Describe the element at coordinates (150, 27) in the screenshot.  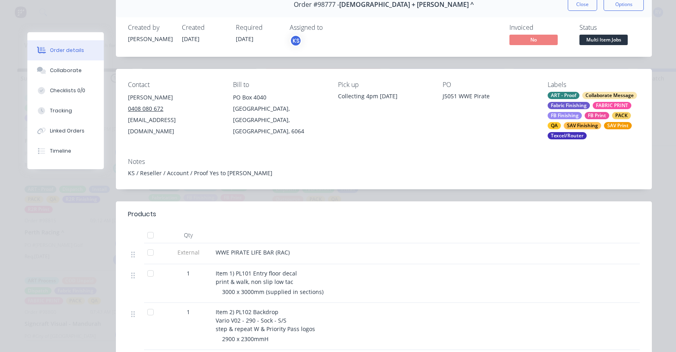
I see `div: Created by` at that location.